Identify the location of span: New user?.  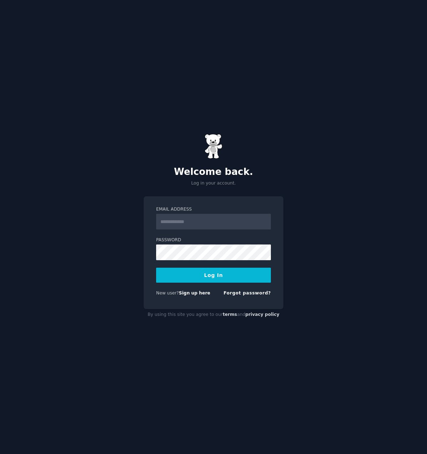
(168, 293).